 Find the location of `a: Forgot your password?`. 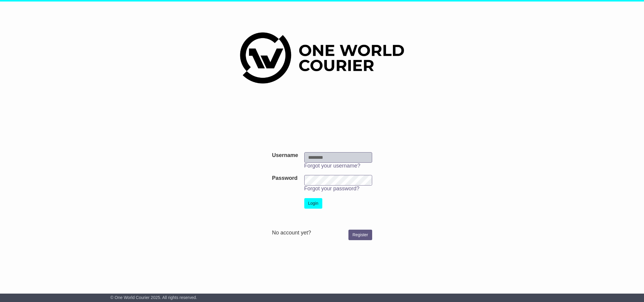

a: Forgot your password? is located at coordinates (332, 189).